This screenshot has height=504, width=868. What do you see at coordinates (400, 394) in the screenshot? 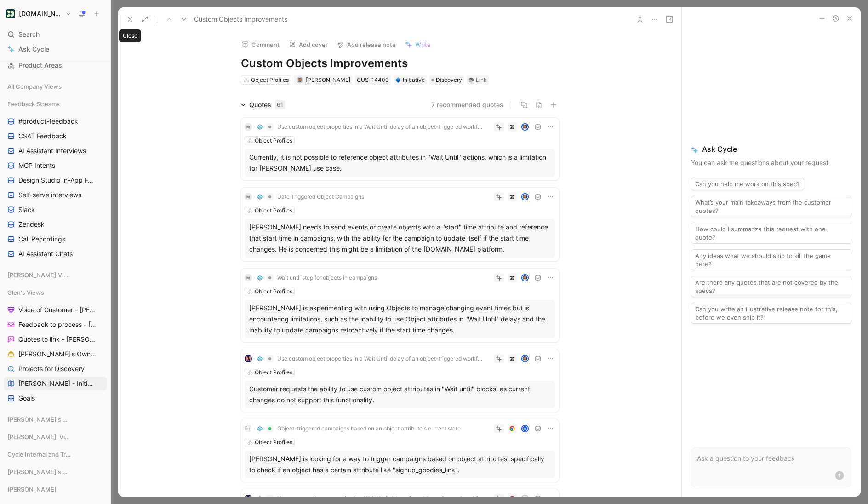
I see `div: Customer requests the ability to use custom object attributes in "Wait until" blocks, as current ...` at bounding box center [400, 394].